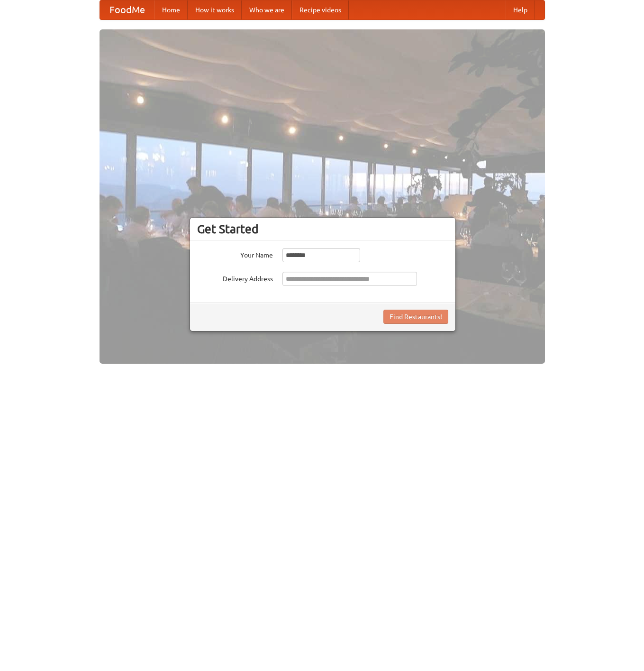 The image size is (644, 671). Describe the element at coordinates (235, 253) in the screenshot. I see `label: Your Name` at that location.